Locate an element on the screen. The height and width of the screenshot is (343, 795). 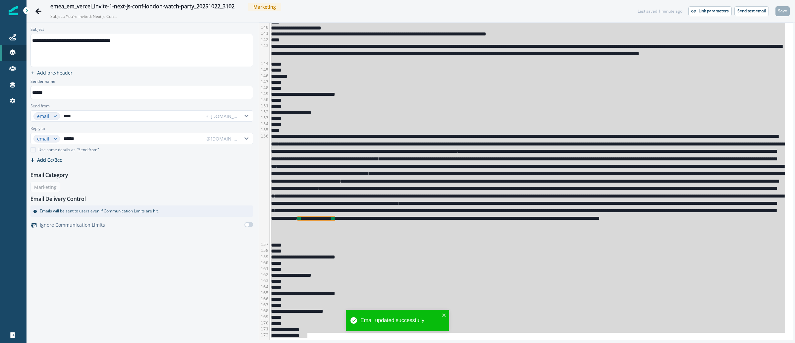
label: Send from is located at coordinates (40, 106).